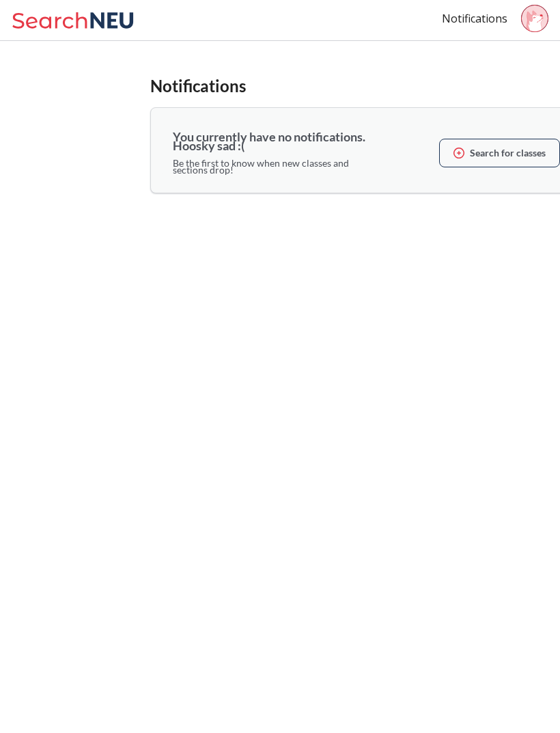  I want to click on b: You currently have no notifications. Hoosky sad :(, so click(269, 140).